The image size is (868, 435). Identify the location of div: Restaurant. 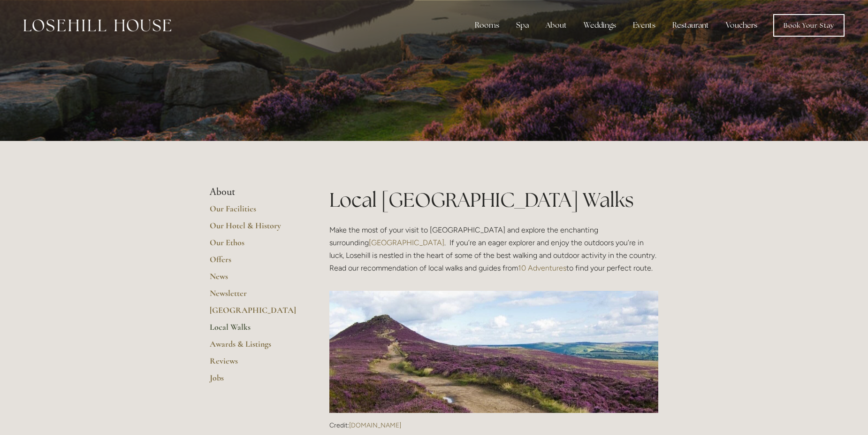
(690, 25).